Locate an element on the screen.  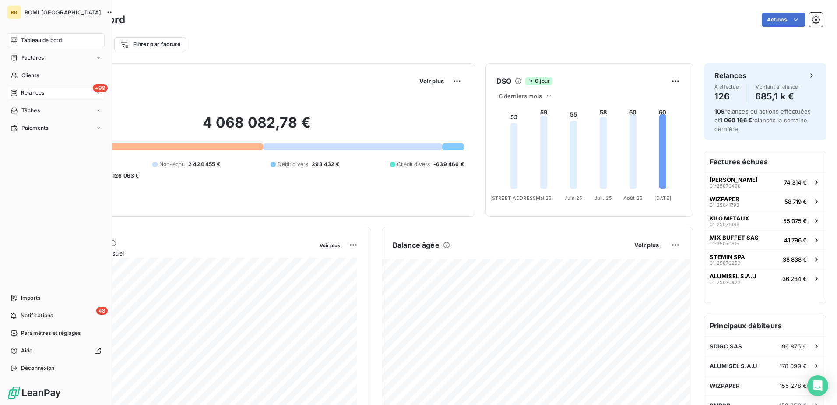
span: MIX BUFFET SAS is located at coordinates (734, 237).